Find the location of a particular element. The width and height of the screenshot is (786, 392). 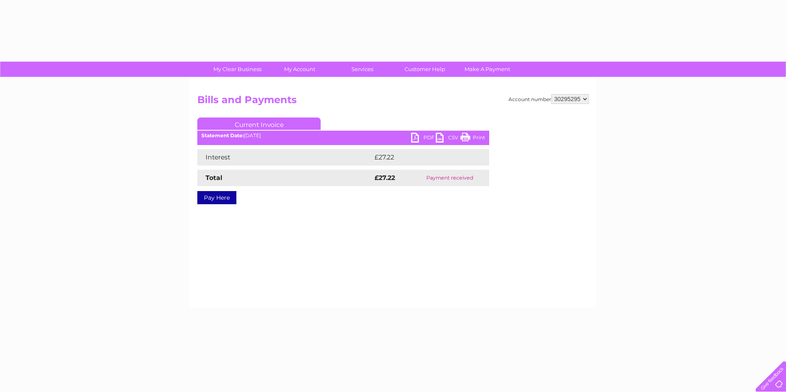

td: Payment received is located at coordinates (450, 178).